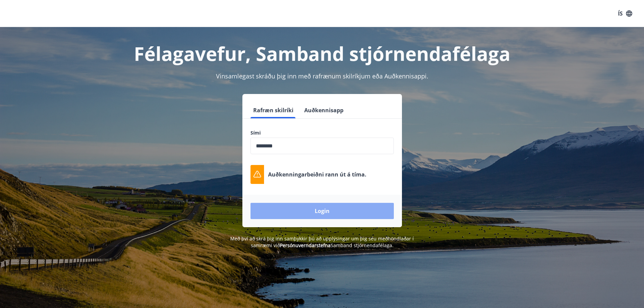  I want to click on label: Sími, so click(322, 133).